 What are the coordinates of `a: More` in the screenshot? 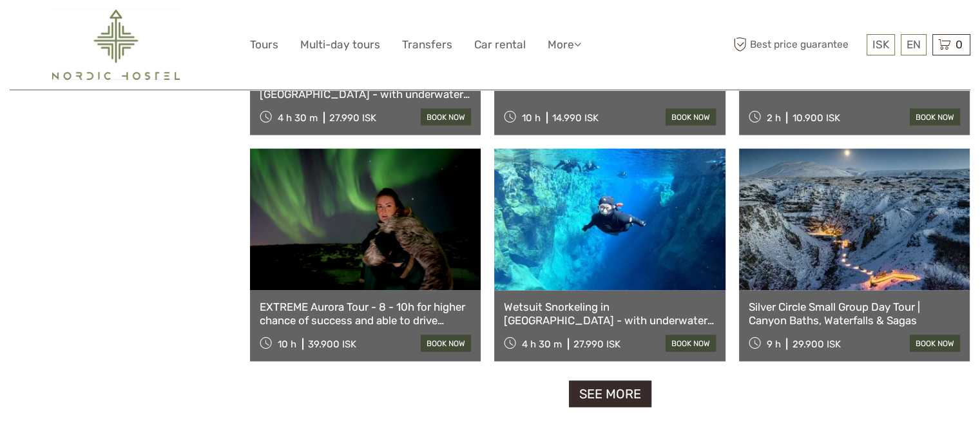 It's located at (565, 44).